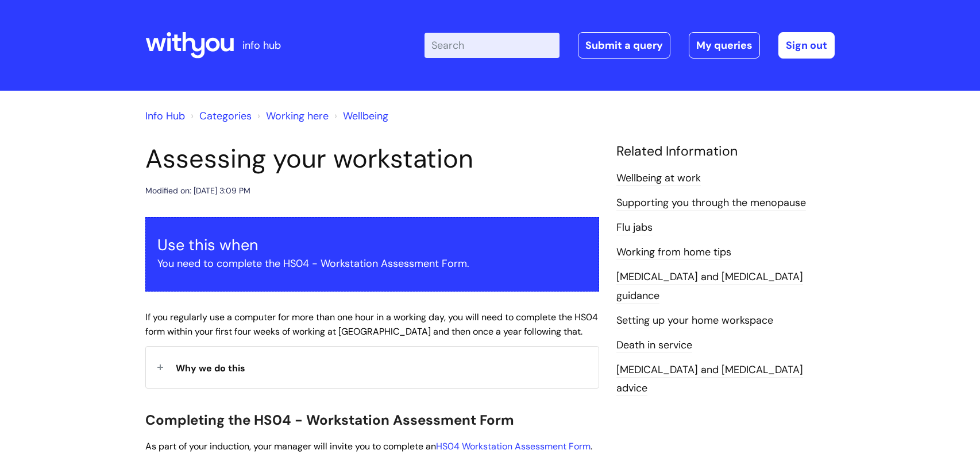 The height and width of the screenshot is (454, 980). Describe the element at coordinates (225, 116) in the screenshot. I see `a: Categories` at that location.